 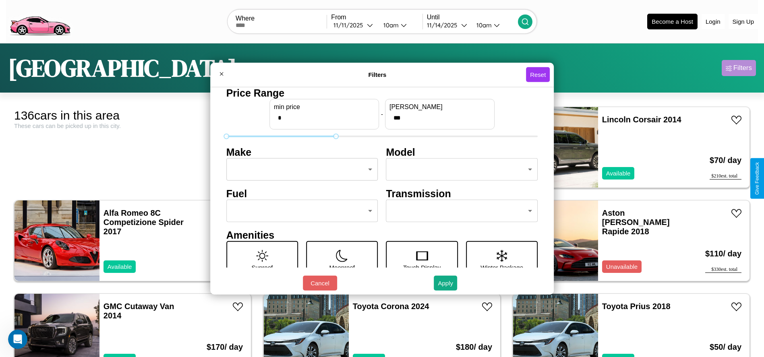 I want to click on p: Moonroof, so click(x=342, y=267).